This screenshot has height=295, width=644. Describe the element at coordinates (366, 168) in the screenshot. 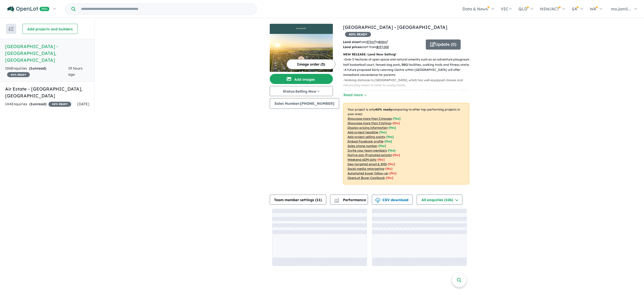

I see `u: Social media retargeting` at that location.